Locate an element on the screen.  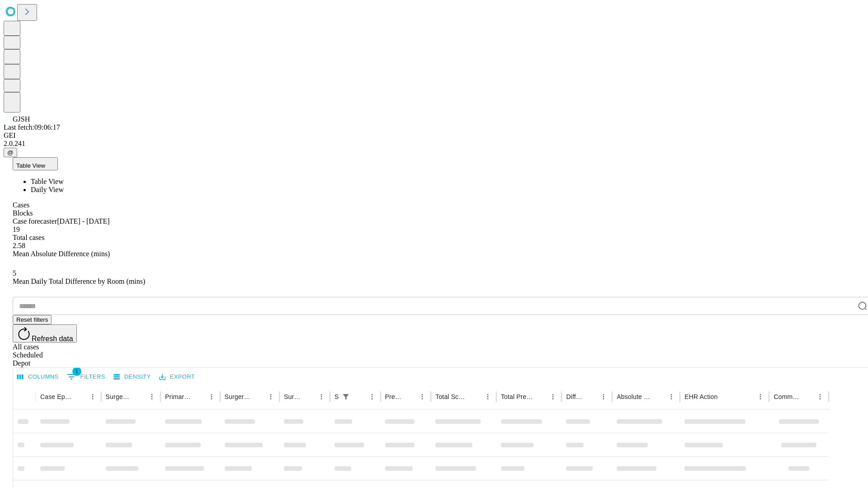
div: Surgeon Name is located at coordinates (119, 396).